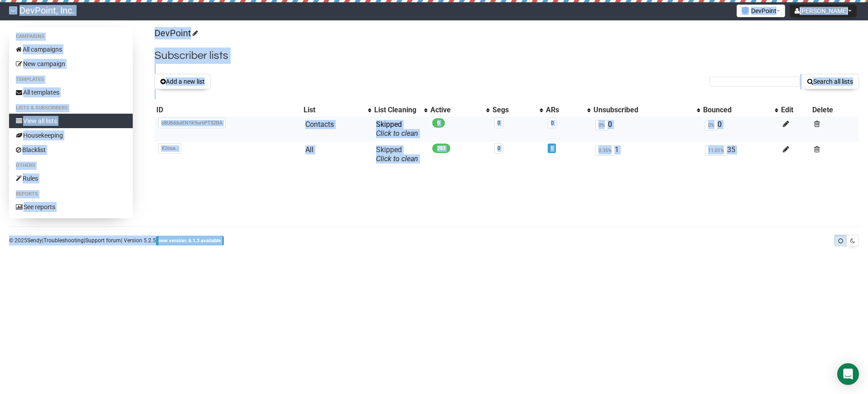  What do you see at coordinates (740, 110) in the screenshot?
I see `th: Bounced: No sort applied, activate to apply an ascending sort` at bounding box center [740, 110].